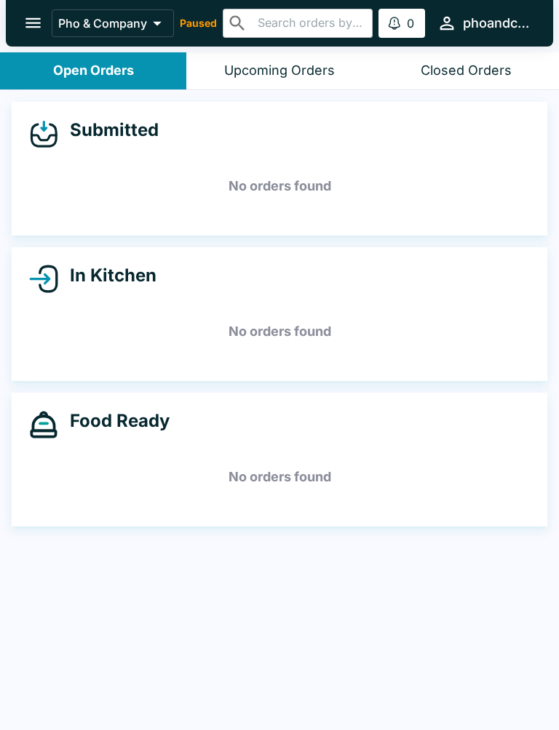 This screenshot has height=730, width=559. What do you see at coordinates (33, 23) in the screenshot?
I see `button: open drawer` at bounding box center [33, 23].